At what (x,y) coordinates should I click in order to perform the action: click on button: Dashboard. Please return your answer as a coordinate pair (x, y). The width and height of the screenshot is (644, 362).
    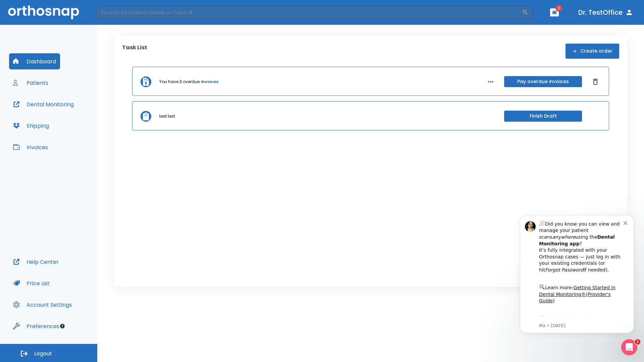
    Looking at the image, I should click on (35, 61).